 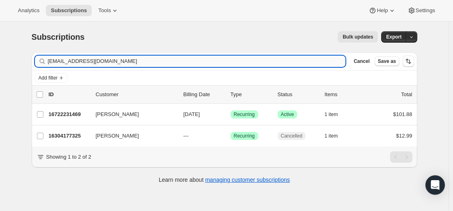 I want to click on p: Billing Date, so click(x=204, y=95).